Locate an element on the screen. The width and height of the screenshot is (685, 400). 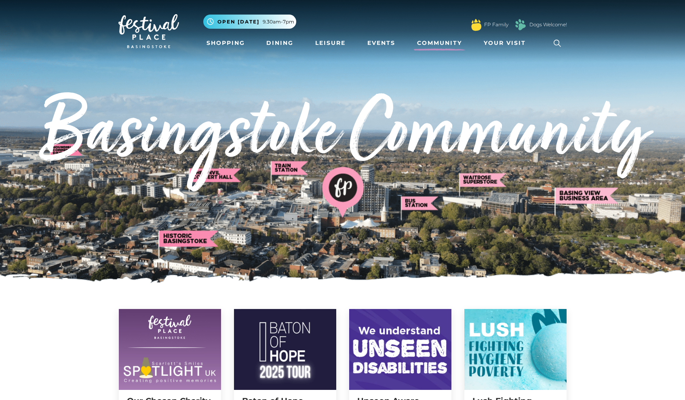
a: Community is located at coordinates (440, 43).